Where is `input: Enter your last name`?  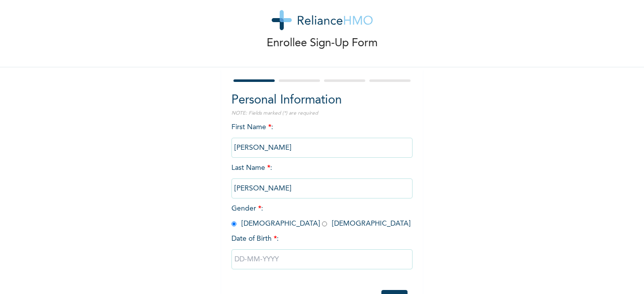
input: Enter your last name is located at coordinates (322, 189).